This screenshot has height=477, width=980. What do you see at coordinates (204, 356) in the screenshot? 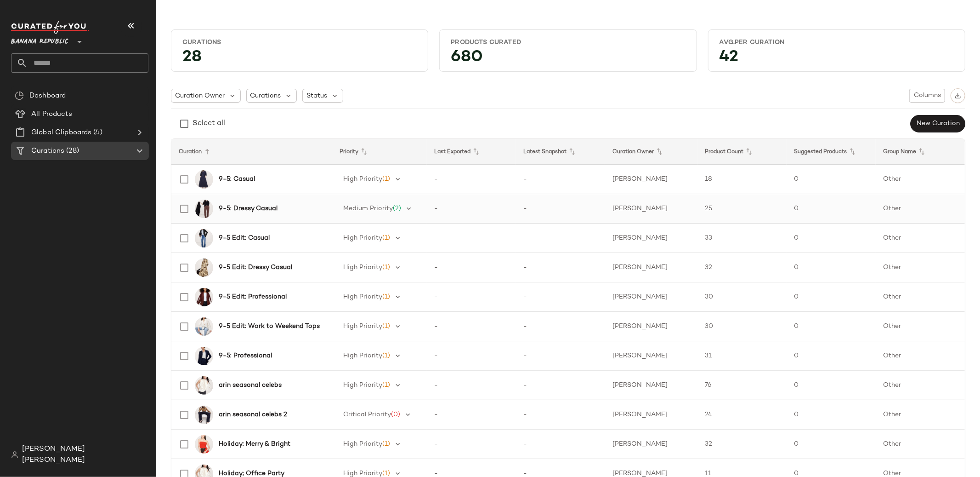
I see `img: cn60437230.jpg` at bounding box center [204, 356].